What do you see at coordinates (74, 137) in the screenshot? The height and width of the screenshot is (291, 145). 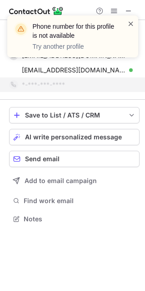 I see `button: AI write personalized message` at bounding box center [74, 137].